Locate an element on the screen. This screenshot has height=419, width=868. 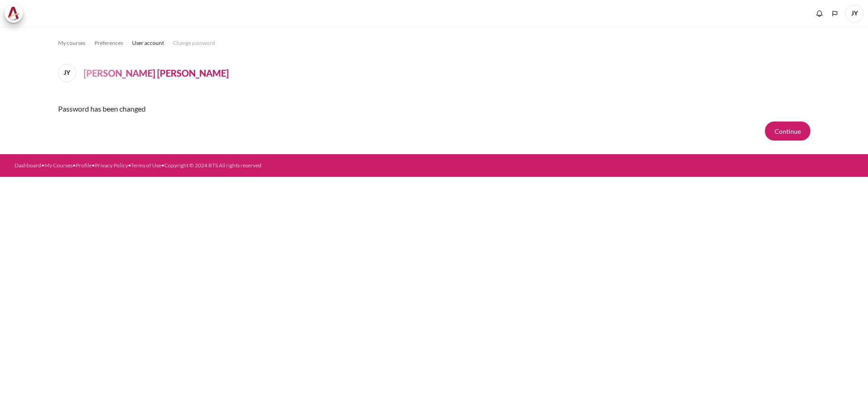
a: My courses is located at coordinates (72, 43).